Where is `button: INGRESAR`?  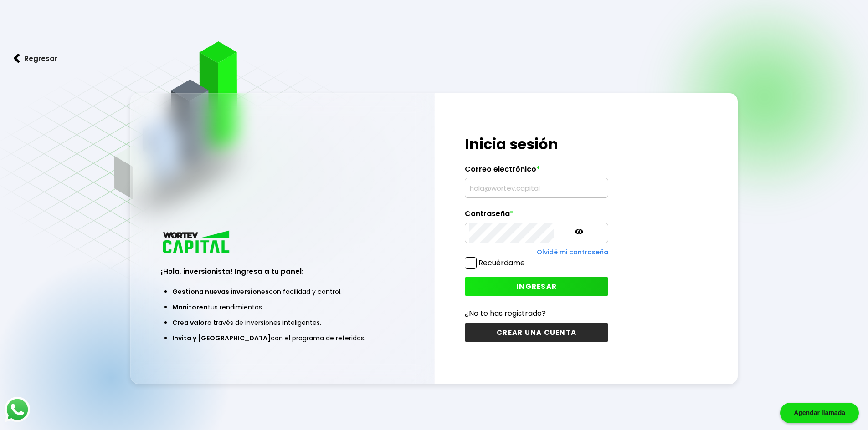
button: INGRESAR is located at coordinates (536, 286).